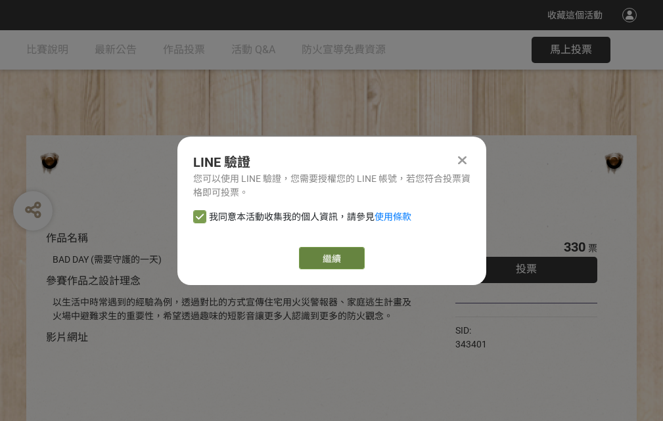 The width and height of the screenshot is (663, 421). Describe the element at coordinates (234, 260) in the screenshot. I see `div: BAD DAY (需要守護的一天)` at that location.